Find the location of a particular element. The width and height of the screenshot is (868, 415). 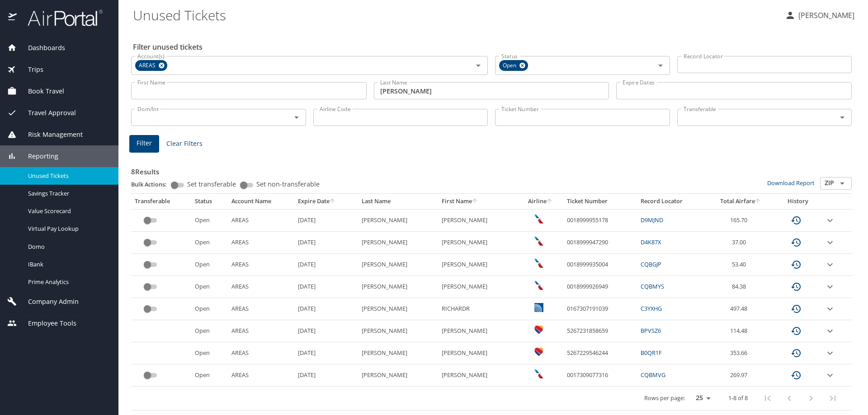

td: 114.48 is located at coordinates (740, 331).